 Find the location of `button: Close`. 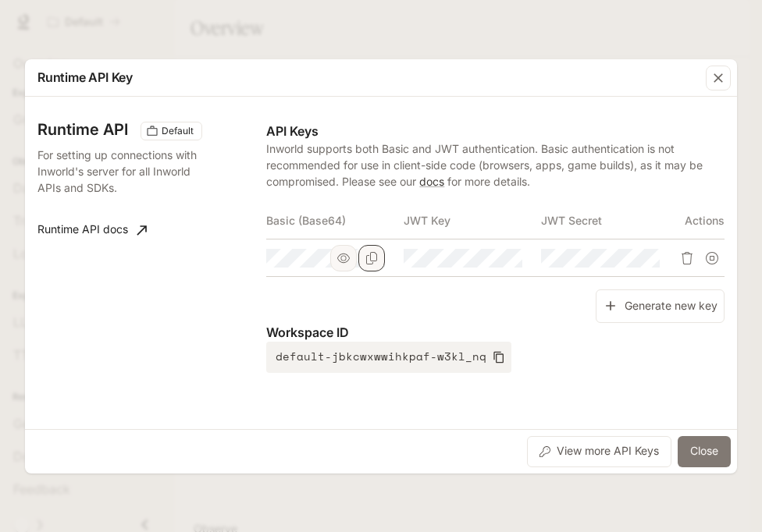

button: Close is located at coordinates (704, 452).